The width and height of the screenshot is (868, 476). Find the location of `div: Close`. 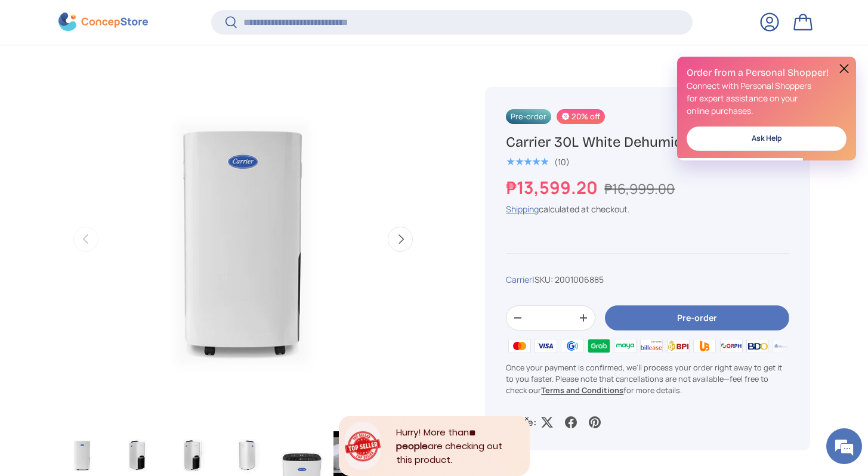

div: Close is located at coordinates (526, 419).